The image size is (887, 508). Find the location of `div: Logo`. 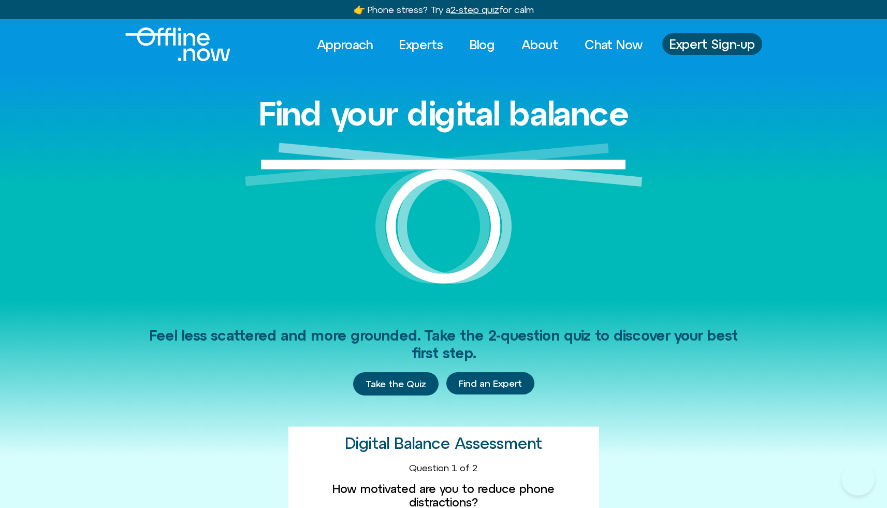

div: Logo is located at coordinates (169, 44).